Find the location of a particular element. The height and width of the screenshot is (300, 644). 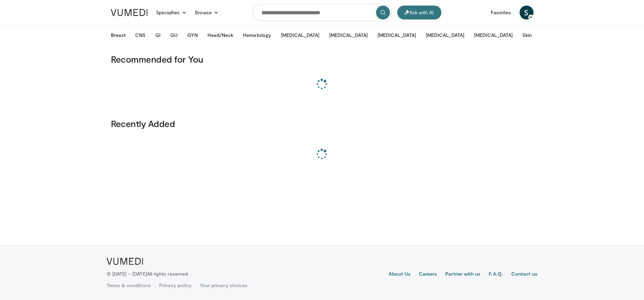

a: Your privacy choices is located at coordinates (223, 285).